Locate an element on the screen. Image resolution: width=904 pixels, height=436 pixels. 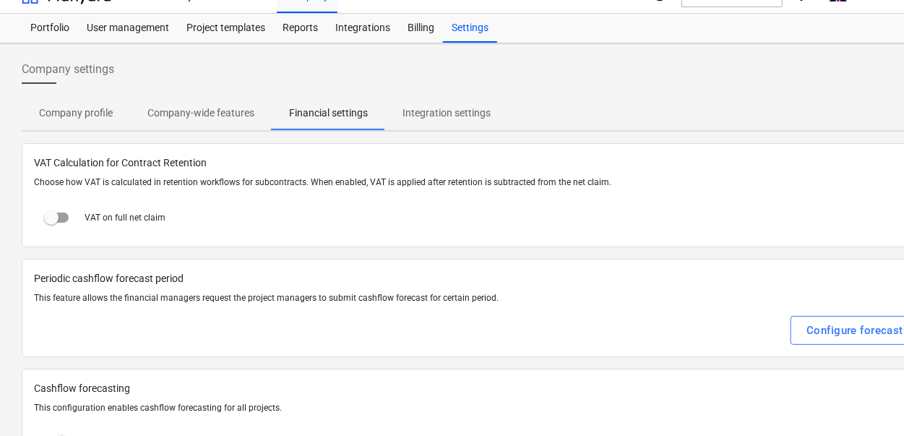
div: Portfolio is located at coordinates (50, 28).